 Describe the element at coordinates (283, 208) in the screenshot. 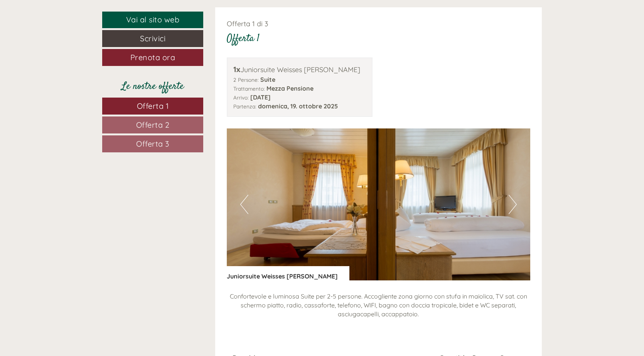

I see `button: Invia` at that location.